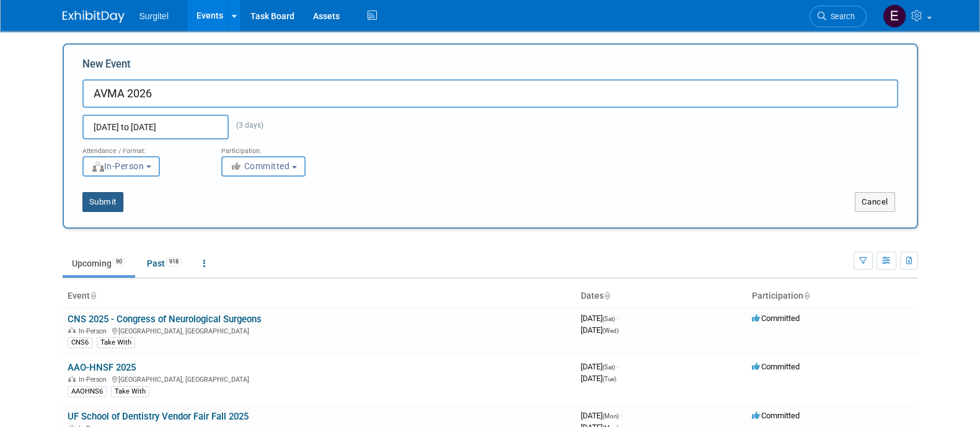 Image resolution: width=980 pixels, height=427 pixels. What do you see at coordinates (153, 16) in the screenshot?
I see `span: Surgitel` at bounding box center [153, 16].